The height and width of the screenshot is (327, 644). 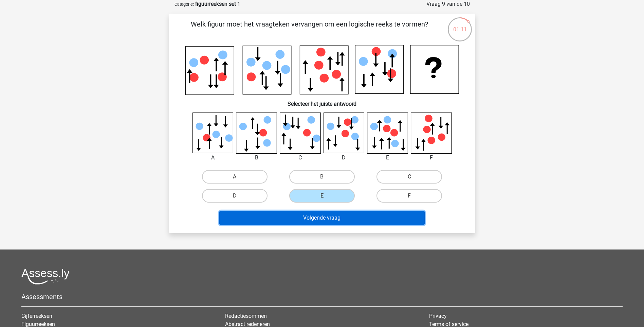 I want to click on label: B, so click(x=322, y=177).